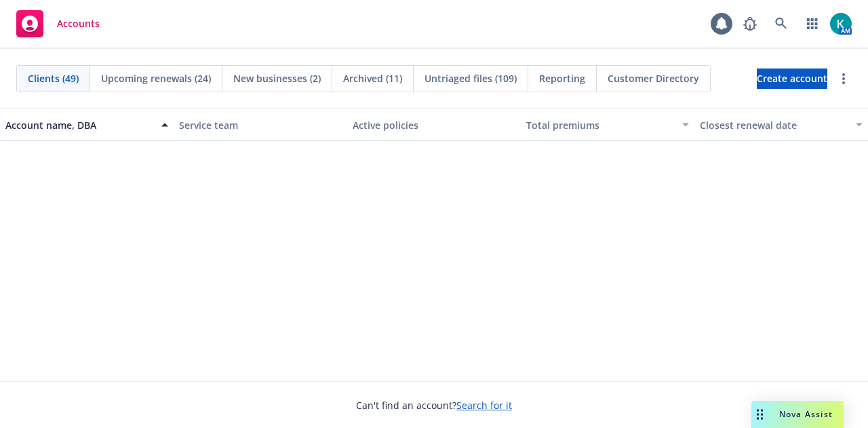  I want to click on span: Upcoming renewals (24), so click(156, 78).